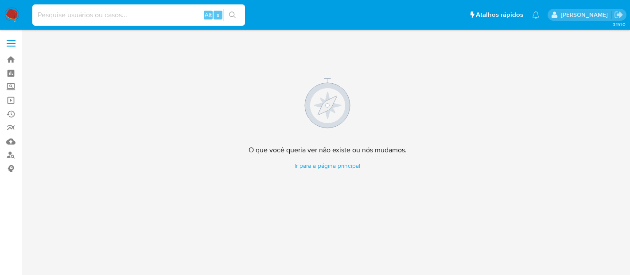  What do you see at coordinates (619, 15) in the screenshot?
I see `a: Sair` at bounding box center [619, 15].